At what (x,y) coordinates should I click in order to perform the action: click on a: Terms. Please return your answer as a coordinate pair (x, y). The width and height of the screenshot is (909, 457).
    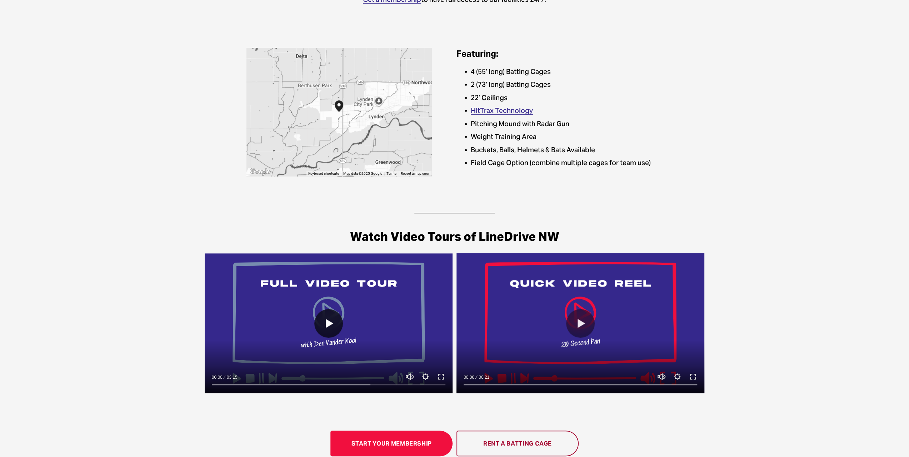
    Looking at the image, I should click on (392, 173).